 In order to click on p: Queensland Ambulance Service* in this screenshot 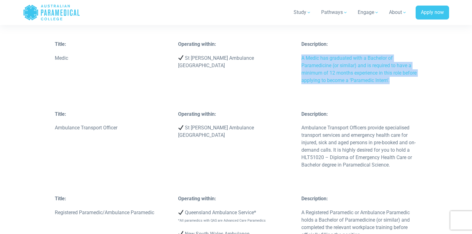, I will do `click(236, 216)`.